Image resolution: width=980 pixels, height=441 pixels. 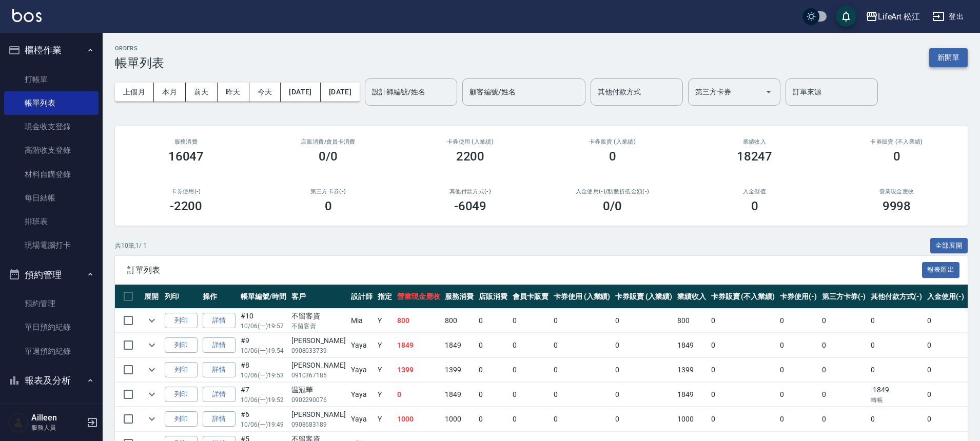 What do you see at coordinates (362, 321) in the screenshot?
I see `td: Mia` at bounding box center [362, 321].